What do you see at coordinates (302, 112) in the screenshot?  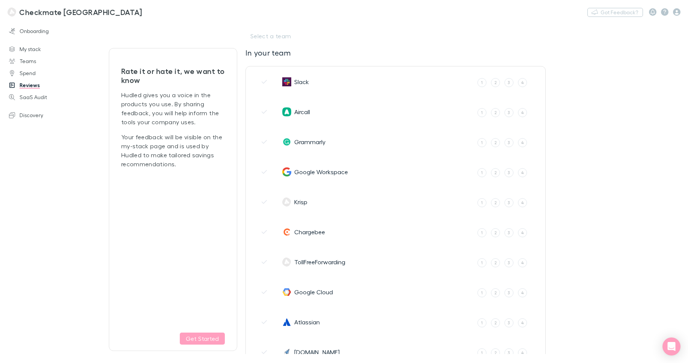 I see `span: Aircall` at bounding box center [302, 112].